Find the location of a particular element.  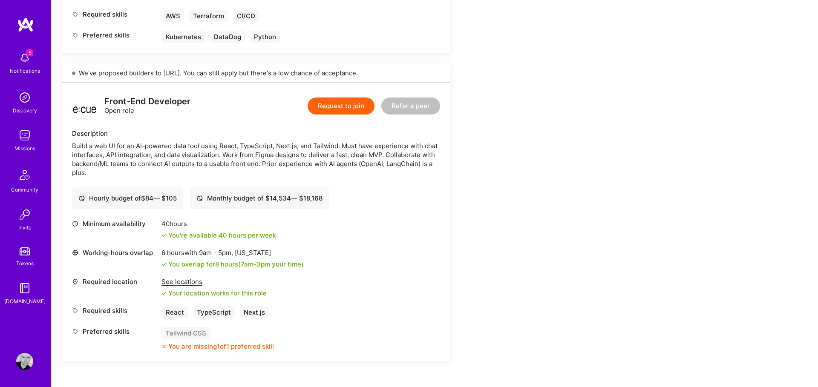

a: User Avatar is located at coordinates (25, 362).